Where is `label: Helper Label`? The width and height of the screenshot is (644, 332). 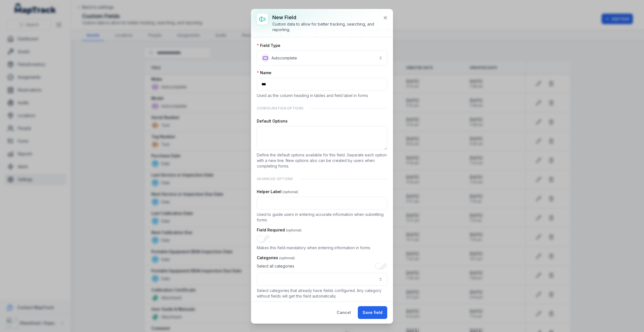 label: Helper Label is located at coordinates (277, 192).